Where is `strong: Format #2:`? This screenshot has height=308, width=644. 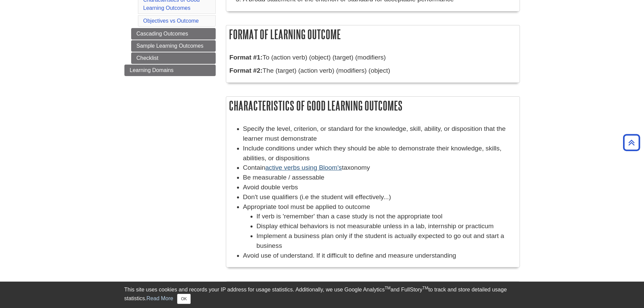
strong: Format #2: is located at coordinates (246, 70).